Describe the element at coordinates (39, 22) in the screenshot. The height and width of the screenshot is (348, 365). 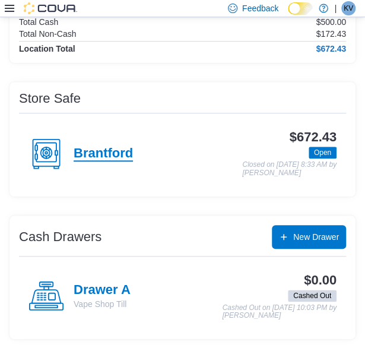
I see `h6: Total Cash` at that location.